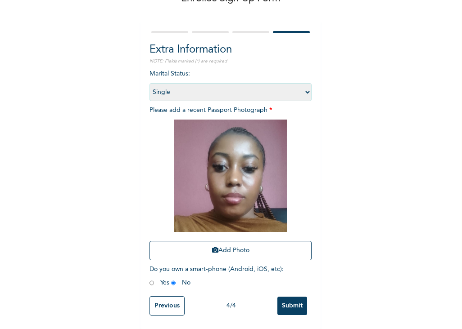  I want to click on h2: Extra Information, so click(230, 50).